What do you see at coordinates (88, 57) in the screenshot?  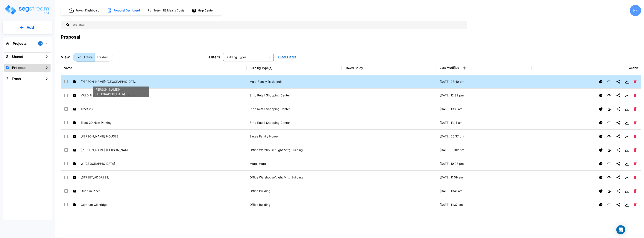 I see `p: Active` at bounding box center [88, 57].